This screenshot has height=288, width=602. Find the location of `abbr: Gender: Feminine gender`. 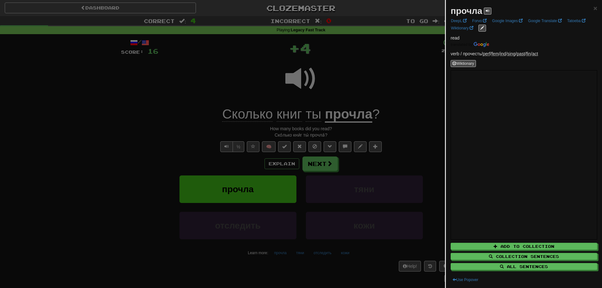

abbr: Gender: Feminine gender is located at coordinates (495, 54).